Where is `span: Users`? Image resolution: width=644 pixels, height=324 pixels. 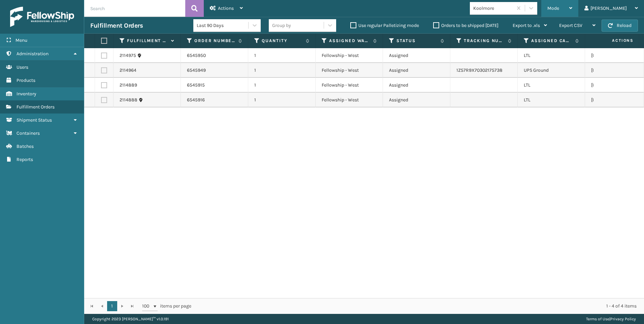
span: Users is located at coordinates (22, 67).